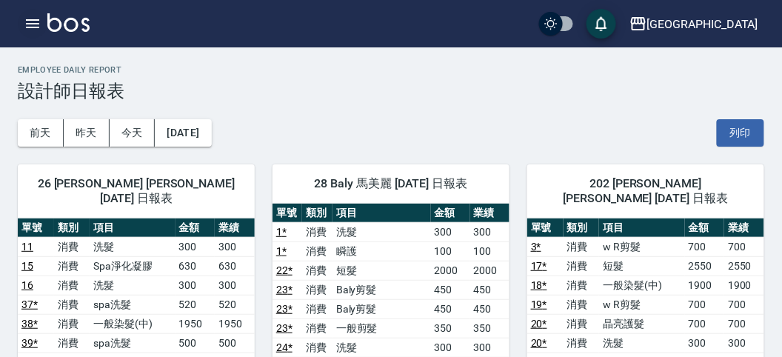 This screenshot has height=357, width=782. What do you see at coordinates (41, 132) in the screenshot?
I see `button: 前天` at bounding box center [41, 132].